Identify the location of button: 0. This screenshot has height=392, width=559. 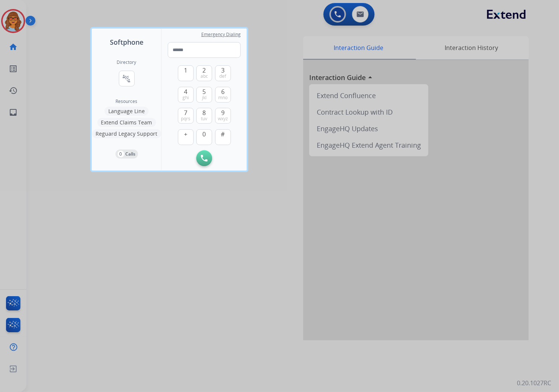
(204, 137).